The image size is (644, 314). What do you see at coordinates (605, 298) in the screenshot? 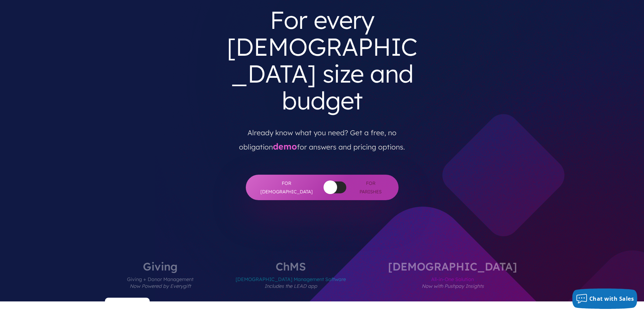
I see `button: Chat with Sales` at bounding box center [605, 298].